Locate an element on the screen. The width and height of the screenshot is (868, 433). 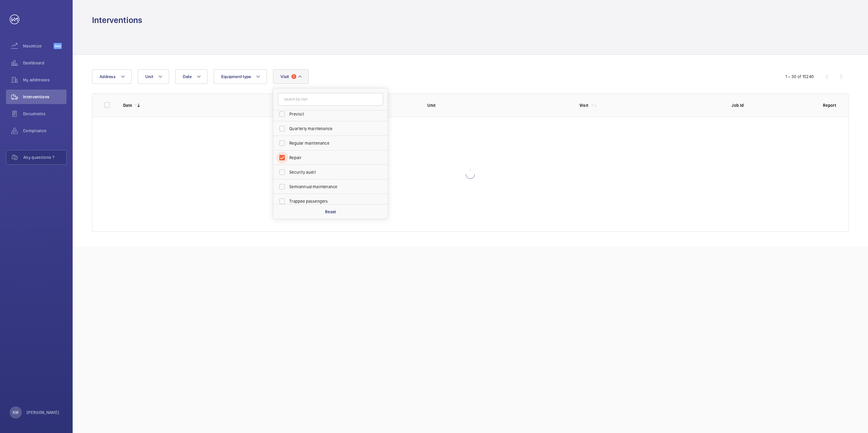
span: 1 is located at coordinates (294, 77).